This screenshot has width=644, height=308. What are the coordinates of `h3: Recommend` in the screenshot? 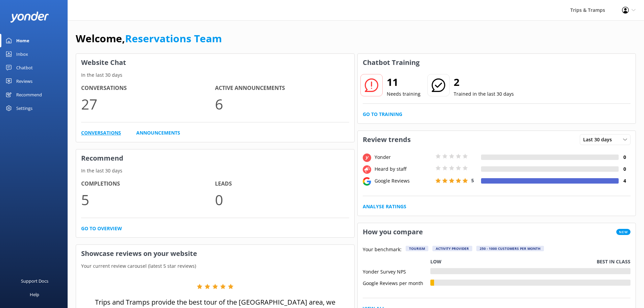 It's located at (215, 159).